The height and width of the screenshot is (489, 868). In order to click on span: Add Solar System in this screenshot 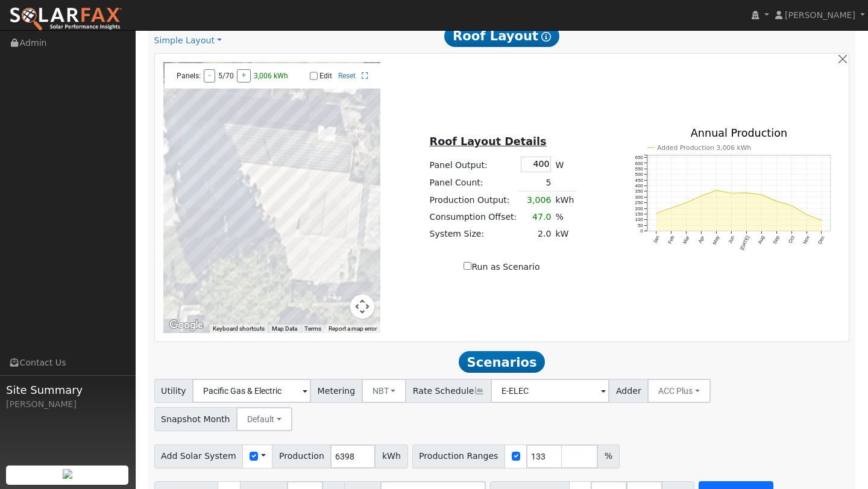, I will do `click(199, 457)`.